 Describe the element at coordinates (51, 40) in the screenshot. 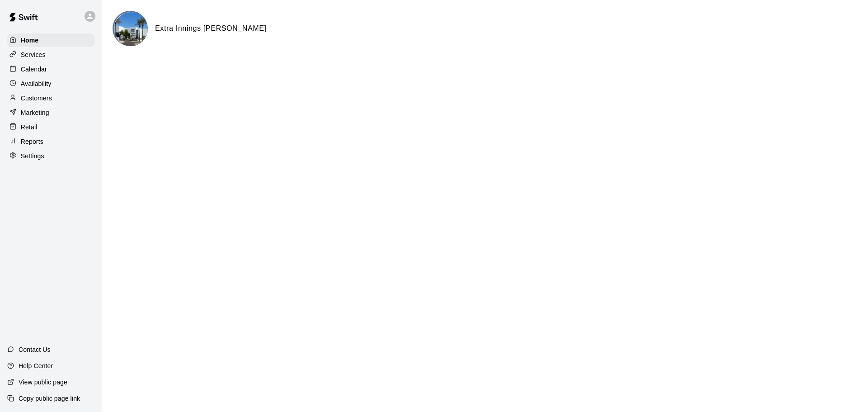

I see `div: Home` at that location.